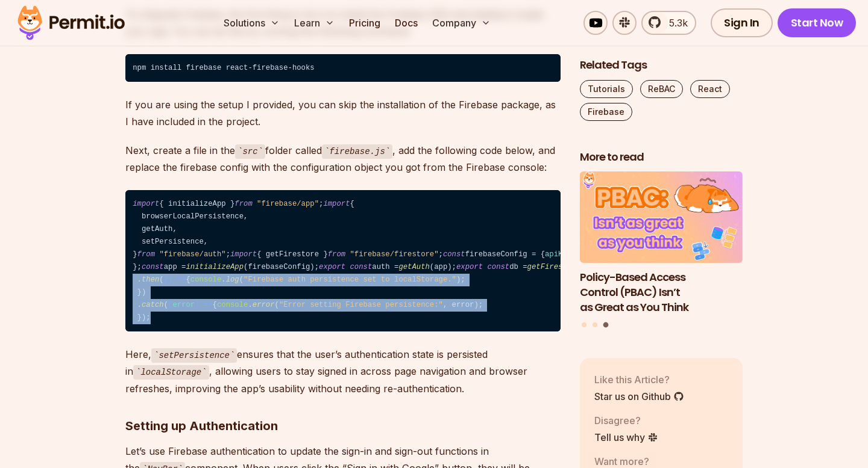  I want to click on span: "firebase/app", so click(288, 204).